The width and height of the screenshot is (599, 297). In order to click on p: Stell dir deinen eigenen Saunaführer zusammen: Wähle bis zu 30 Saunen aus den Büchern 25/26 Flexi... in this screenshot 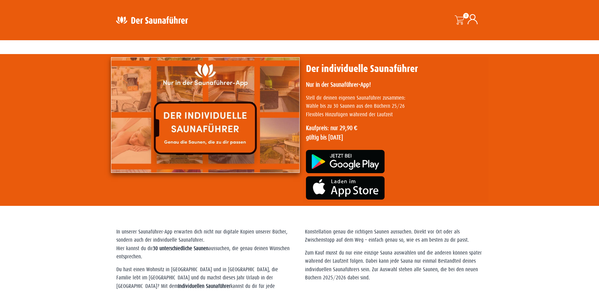, I will do `click(395, 106)`.